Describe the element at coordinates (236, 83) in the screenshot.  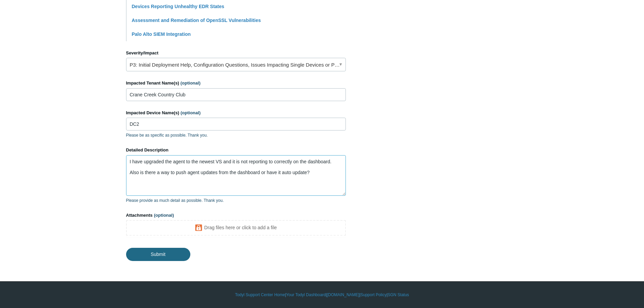
I see `label: Impacted Tenant Name(s)` at that location.